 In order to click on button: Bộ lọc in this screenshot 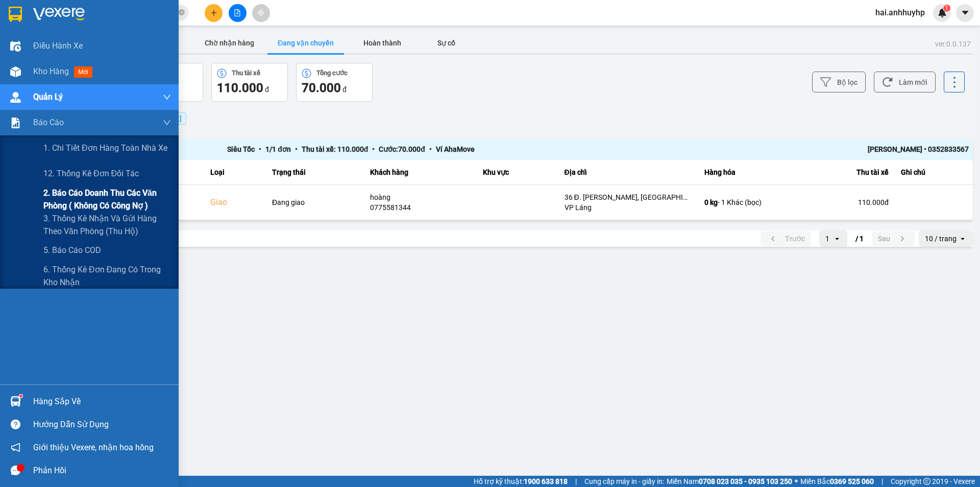, I will do `click(839, 81)`.